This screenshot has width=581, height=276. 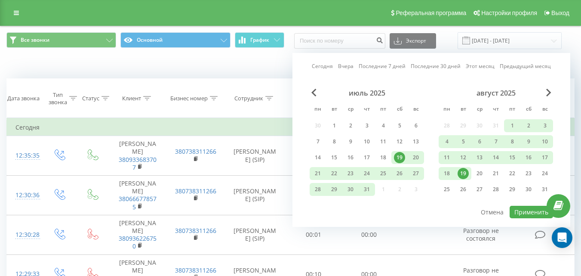 I want to click on span: Все звонки, so click(x=35, y=40).